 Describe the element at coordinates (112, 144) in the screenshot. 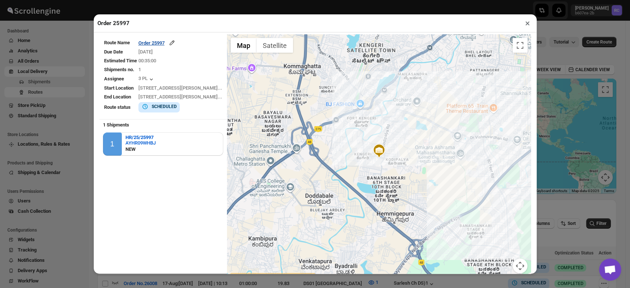

I see `div: 1` at that location.